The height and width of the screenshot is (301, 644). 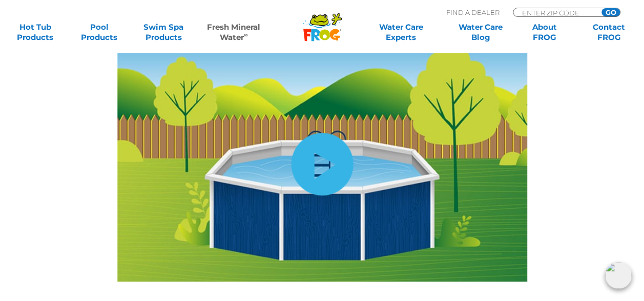 What do you see at coordinates (611, 13) in the screenshot?
I see `input: GO` at bounding box center [611, 13].